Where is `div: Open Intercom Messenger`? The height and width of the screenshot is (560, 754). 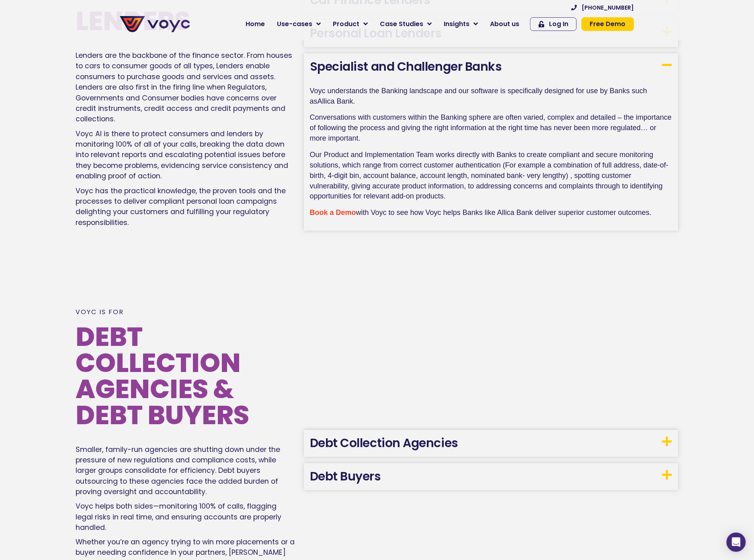 div: Open Intercom Messenger is located at coordinates (736, 543).